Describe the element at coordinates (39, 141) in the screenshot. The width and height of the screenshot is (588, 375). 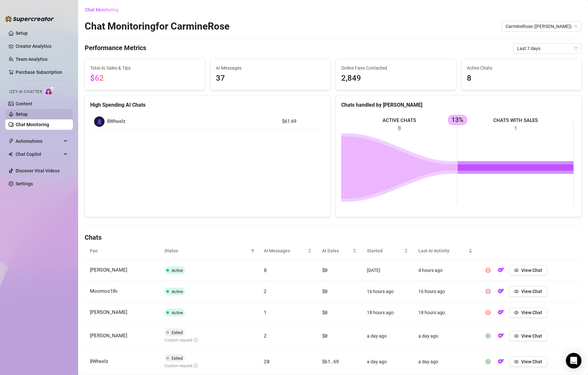
I see `span: Automations` at that location.